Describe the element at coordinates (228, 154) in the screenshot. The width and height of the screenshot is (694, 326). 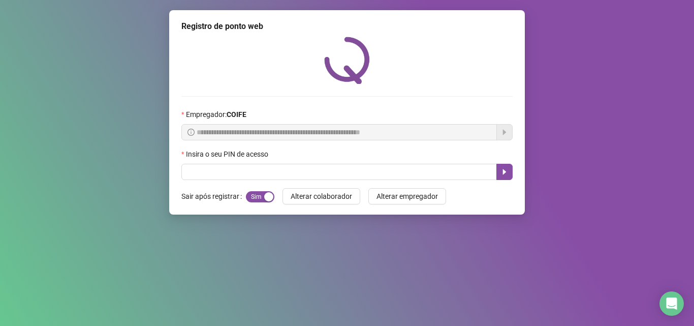
I see `label: Insira o seu PIN de acesso` at that location.